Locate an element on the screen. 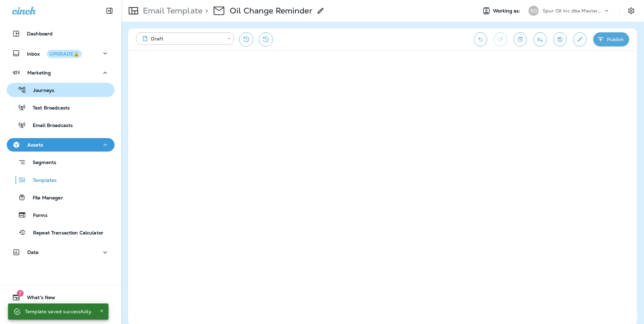  p: Marketing is located at coordinates (39, 73).